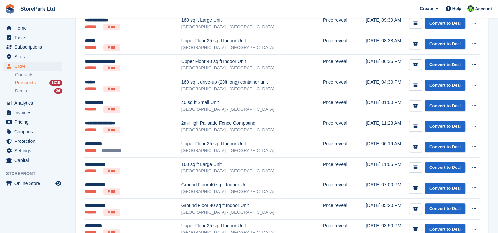 Image resolution: width=498 pixels, height=233 pixels. I want to click on span: Protection, so click(34, 141).